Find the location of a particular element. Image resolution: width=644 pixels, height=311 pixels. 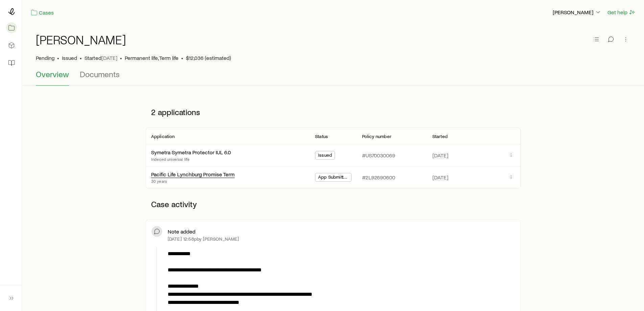

p: Application is located at coordinates (163, 136).